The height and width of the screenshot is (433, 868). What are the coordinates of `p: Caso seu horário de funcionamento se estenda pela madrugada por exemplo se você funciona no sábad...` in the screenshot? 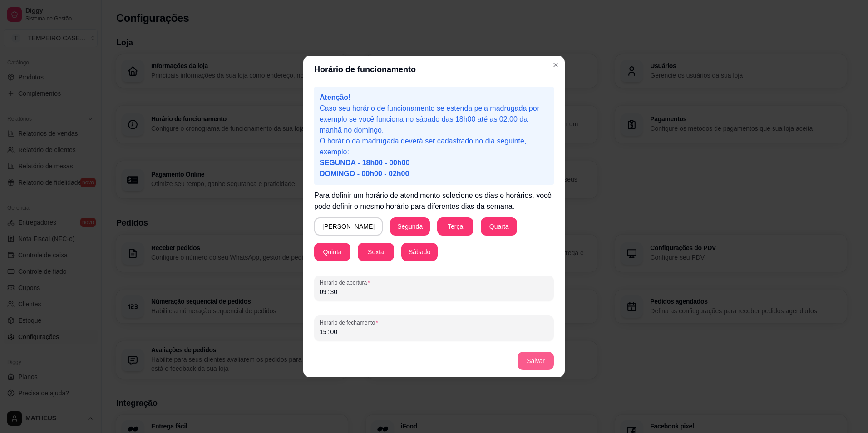 It's located at (434, 120).